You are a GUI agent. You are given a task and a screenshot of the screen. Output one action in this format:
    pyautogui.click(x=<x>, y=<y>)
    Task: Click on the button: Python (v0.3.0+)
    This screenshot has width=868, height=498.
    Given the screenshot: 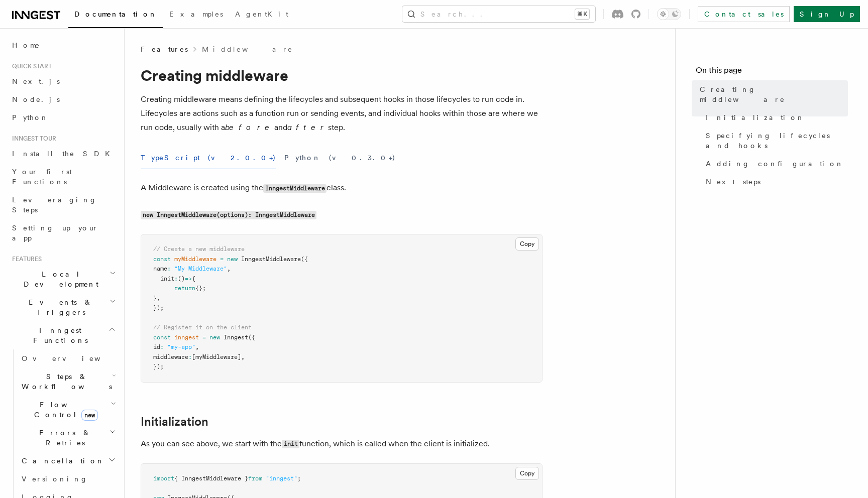 What is the action you would take?
    pyautogui.click(x=340, y=157)
    